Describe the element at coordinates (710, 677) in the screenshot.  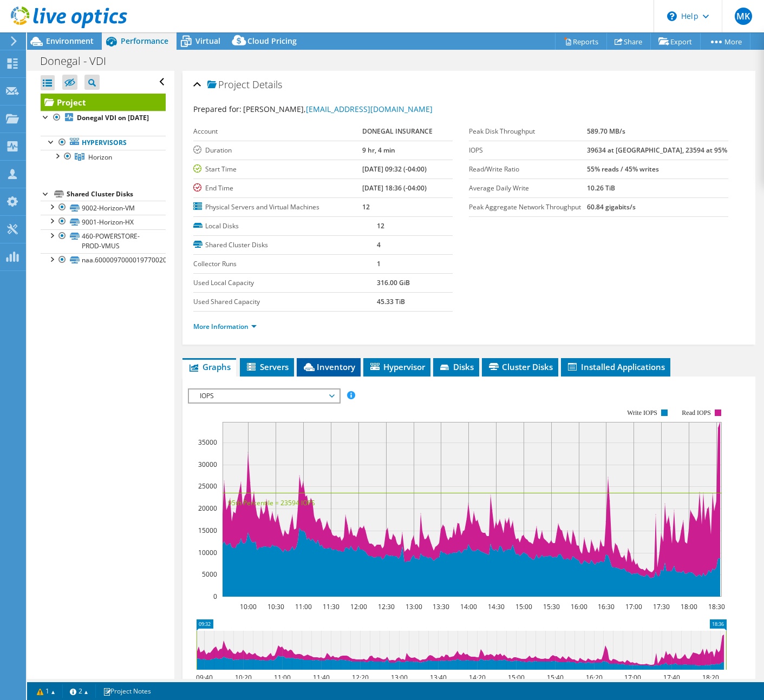
I see `text: 18:20` at that location.